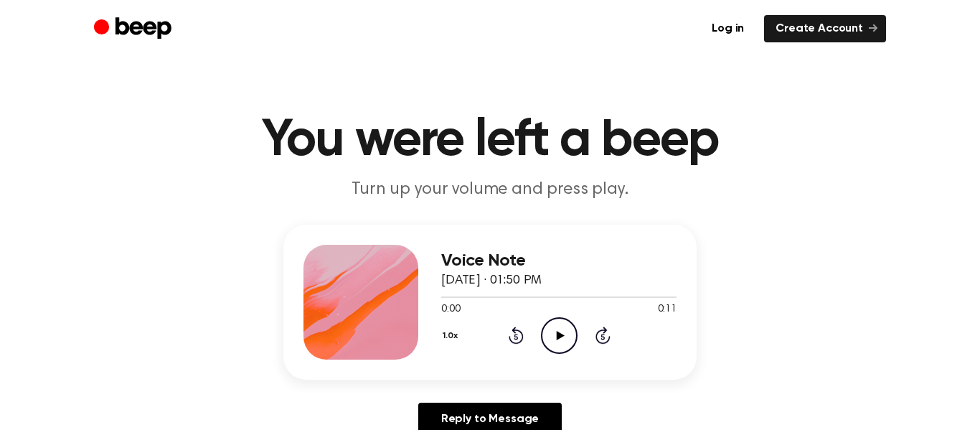 This screenshot has height=430, width=980. Describe the element at coordinates (490, 190) in the screenshot. I see `p: Turn up your volume and press play.` at that location.